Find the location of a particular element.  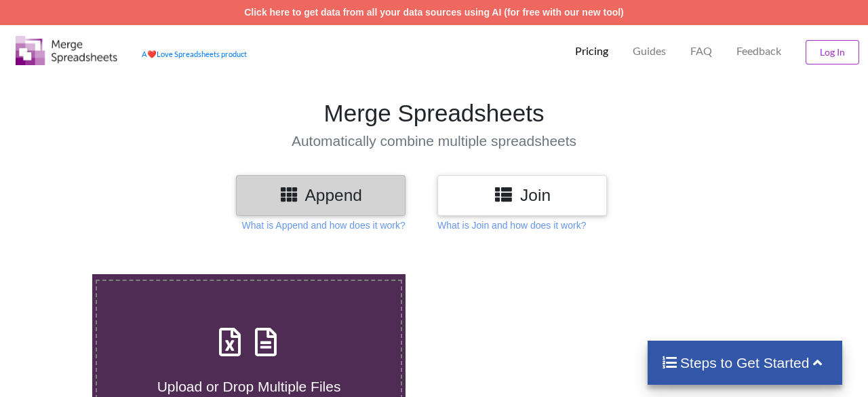

p: What is Join and how does it work? is located at coordinates (511, 225).